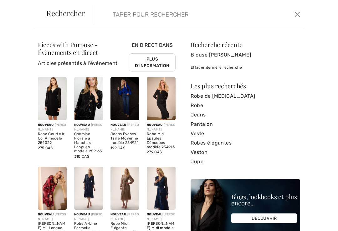  Describe the element at coordinates (52, 138) in the screenshot. I see `div: Robe Courte à Col V modèle 254029` at that location.